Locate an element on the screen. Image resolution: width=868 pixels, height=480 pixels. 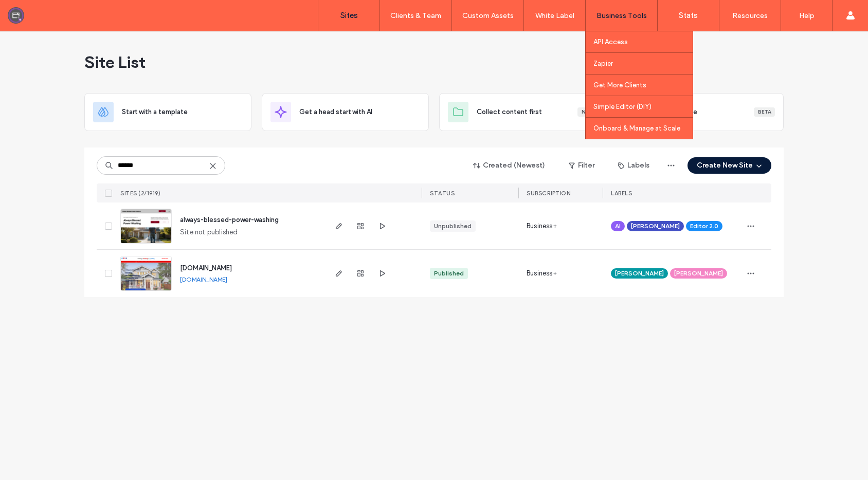
label: Business Tools is located at coordinates (622, 15).